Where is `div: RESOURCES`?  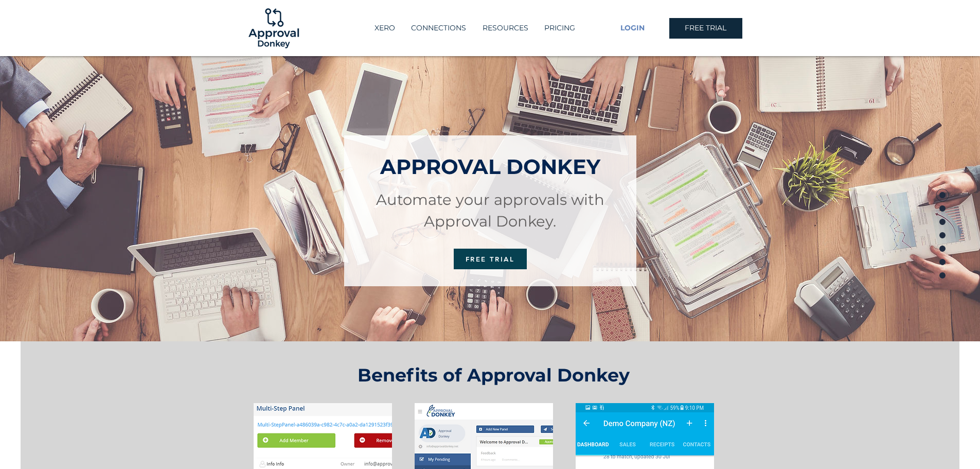 div: RESOURCES is located at coordinates (505, 28).